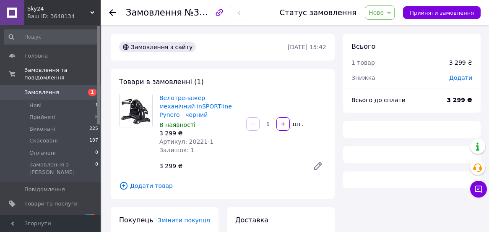 This screenshot has height=232, width=489. What do you see at coordinates (44, 141) in the screenshot?
I see `span: Скасовані` at bounding box center [44, 141].